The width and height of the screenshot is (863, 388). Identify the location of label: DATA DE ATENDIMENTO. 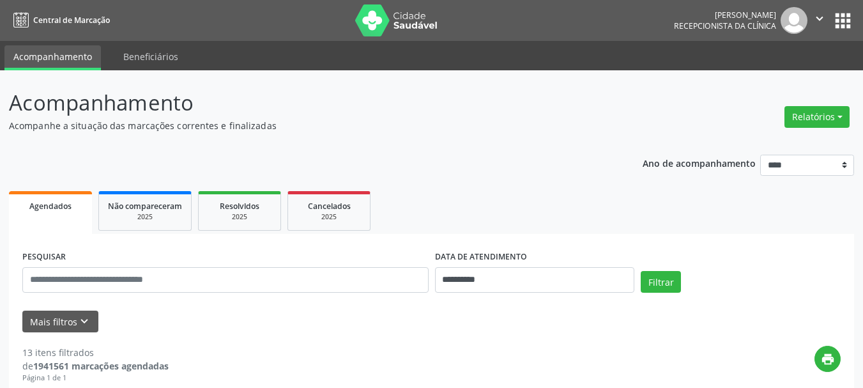
(481, 257).